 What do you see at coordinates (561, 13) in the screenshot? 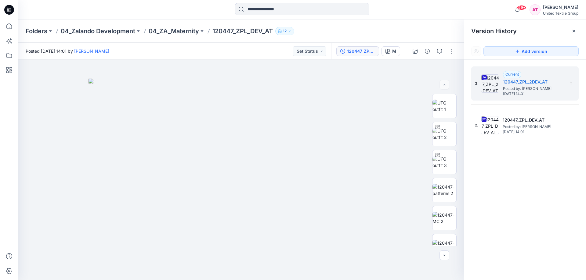
I see `div: United Textile Group` at bounding box center [561, 13].